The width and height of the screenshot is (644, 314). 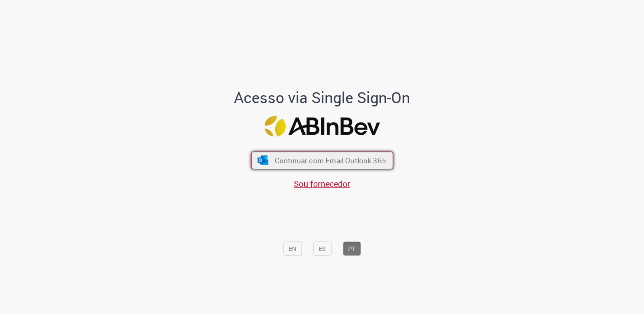 What do you see at coordinates (322, 248) in the screenshot?
I see `button: ES` at bounding box center [322, 248].